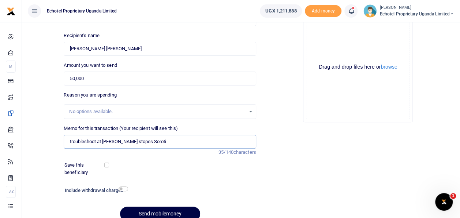 Image resolution: width=460 pixels, height=218 pixels. Describe the element at coordinates (323, 11) in the screenshot. I see `li: Toup your wallet` at that location.